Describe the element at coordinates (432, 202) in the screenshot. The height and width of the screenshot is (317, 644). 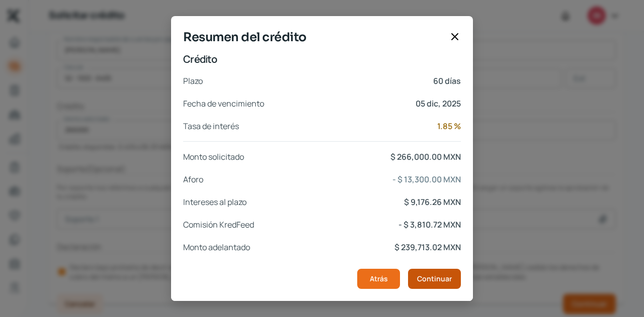
I see `p: $ 9,176.26 MXN` at that location.